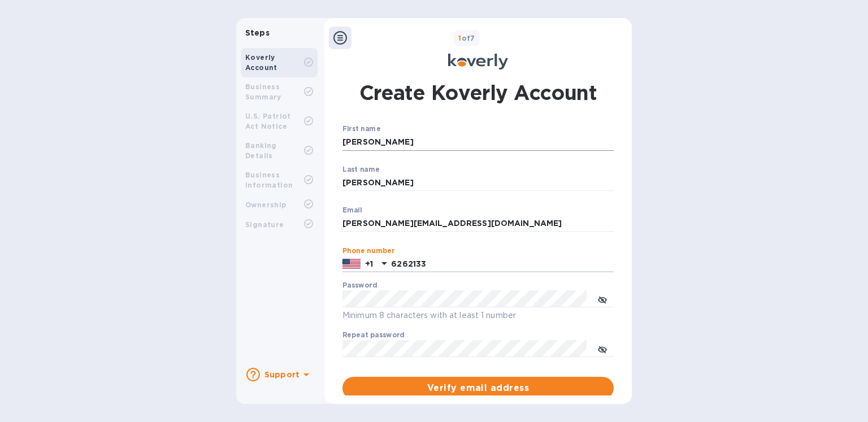 Image resolution: width=868 pixels, height=422 pixels. I want to click on b: Steps, so click(257, 33).